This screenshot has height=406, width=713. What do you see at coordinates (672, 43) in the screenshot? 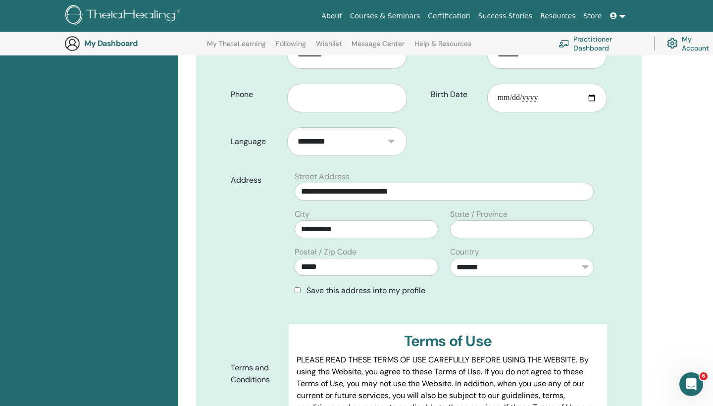
I see `img: cog.svg` at bounding box center [672, 43].